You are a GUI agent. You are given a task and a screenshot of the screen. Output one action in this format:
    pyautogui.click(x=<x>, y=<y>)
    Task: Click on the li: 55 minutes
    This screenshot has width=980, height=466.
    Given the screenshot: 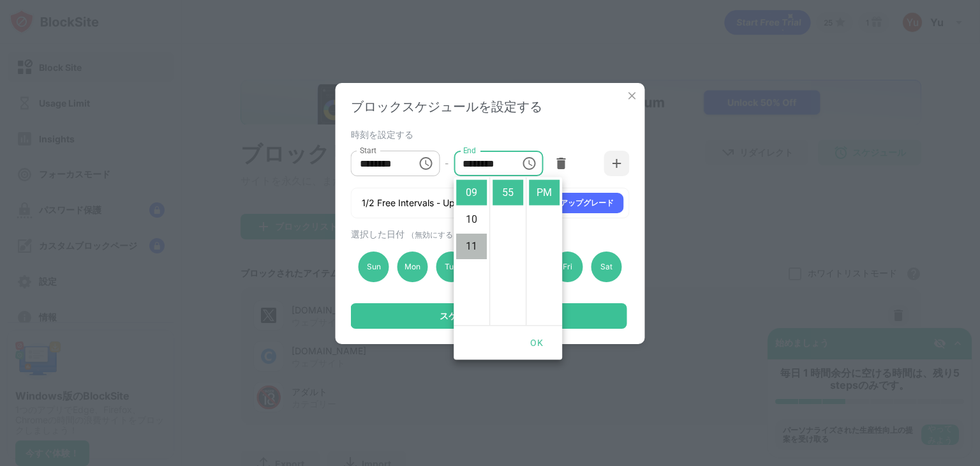 What is the action you would take?
    pyautogui.click(x=508, y=192)
    